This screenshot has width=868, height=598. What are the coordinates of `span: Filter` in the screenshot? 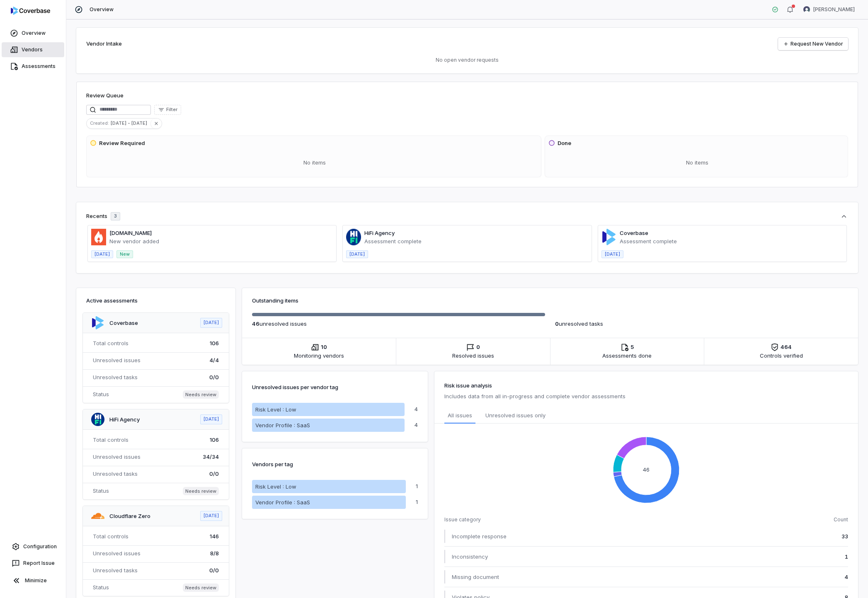 It's located at (172, 109).